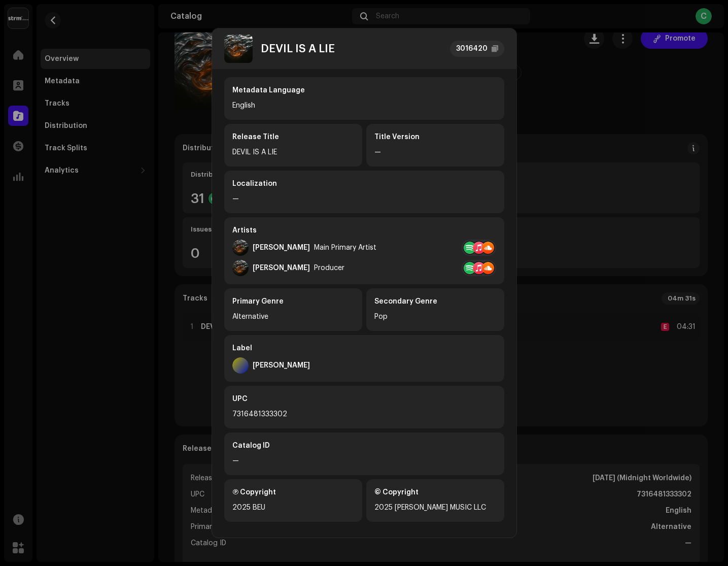 This screenshot has height=566, width=728. Describe the element at coordinates (345, 248) in the screenshot. I see `div: Main Primary Artist` at that location.